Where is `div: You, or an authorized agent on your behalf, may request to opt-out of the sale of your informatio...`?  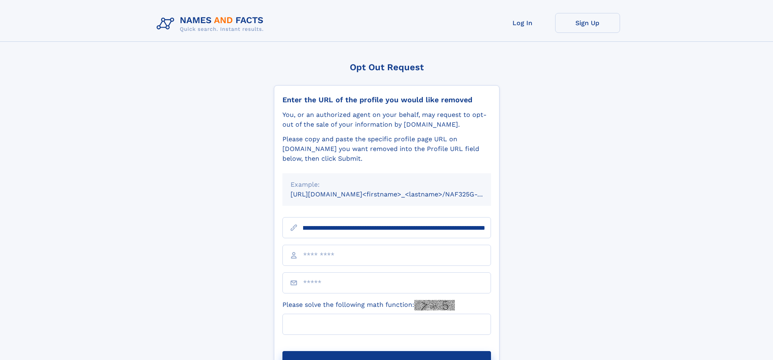
div: You, or an authorized agent on your behalf, may request to opt-out of the sale of your informatio... is located at coordinates (387, 120).